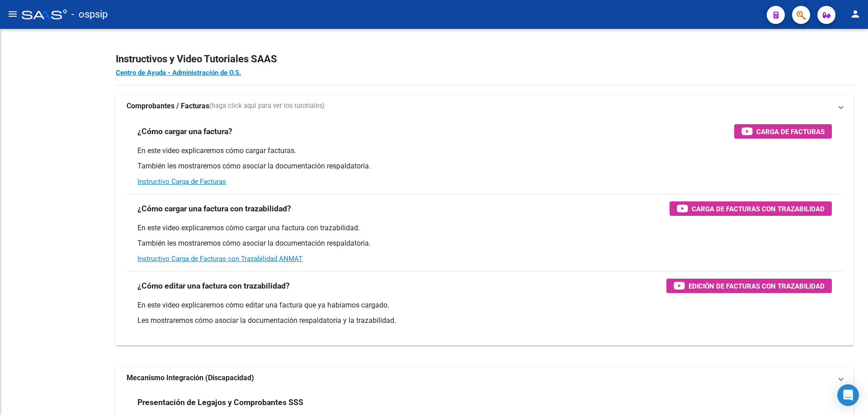 The width and height of the screenshot is (868, 415). What do you see at coordinates (182, 182) in the screenshot?
I see `a: Instructivo Carga de Facturas` at bounding box center [182, 182].